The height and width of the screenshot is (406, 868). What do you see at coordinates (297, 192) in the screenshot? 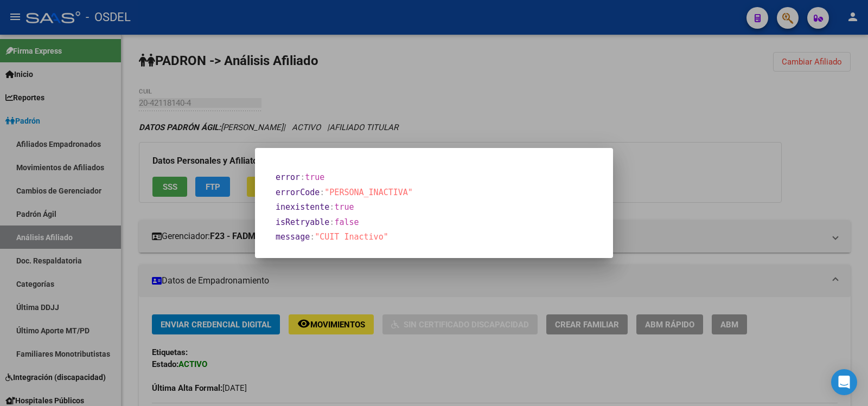
I see `span: errorCode` at bounding box center [297, 192].